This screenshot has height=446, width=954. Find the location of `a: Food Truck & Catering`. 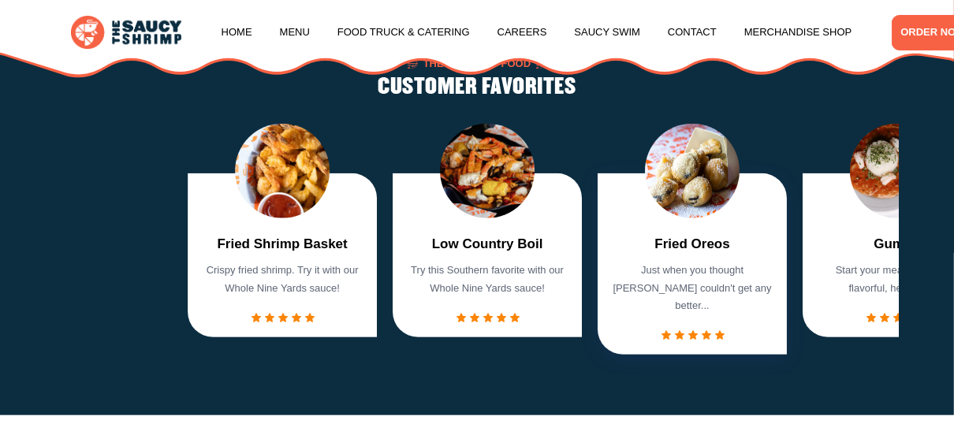

a: Food Truck & Catering is located at coordinates (404, 32).